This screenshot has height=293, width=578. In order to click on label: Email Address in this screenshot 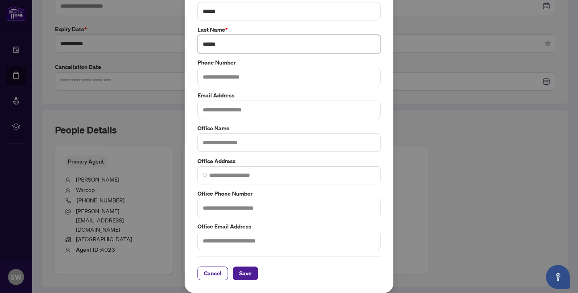, I will do `click(289, 96)`.